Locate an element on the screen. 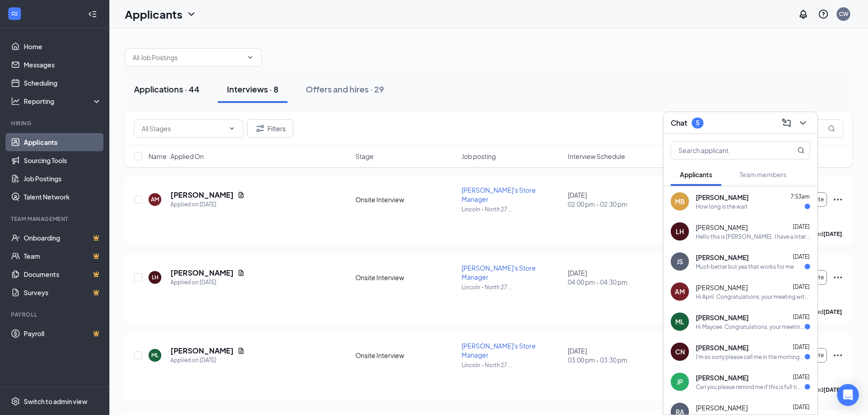 Image resolution: width=868 pixels, height=415 pixels. a: PayrollCrown is located at coordinates (63, 334).